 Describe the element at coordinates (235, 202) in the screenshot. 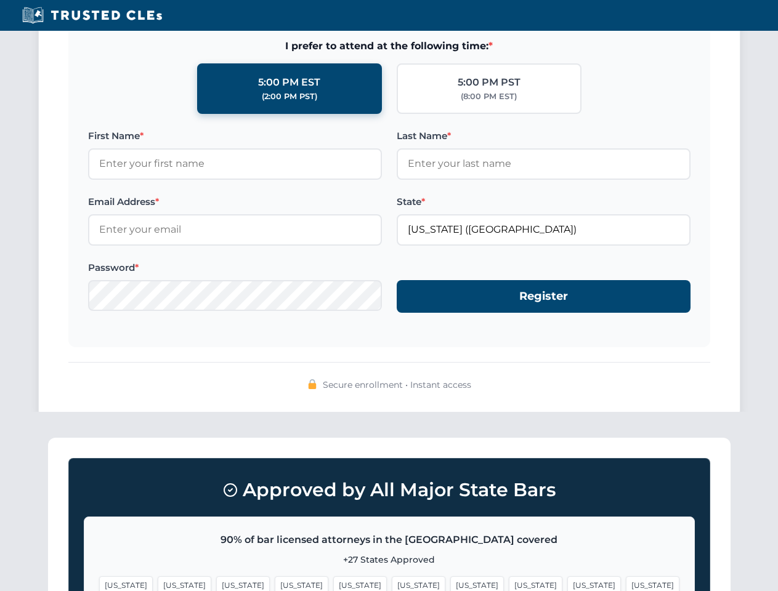

I see `label: Email Address` at that location.